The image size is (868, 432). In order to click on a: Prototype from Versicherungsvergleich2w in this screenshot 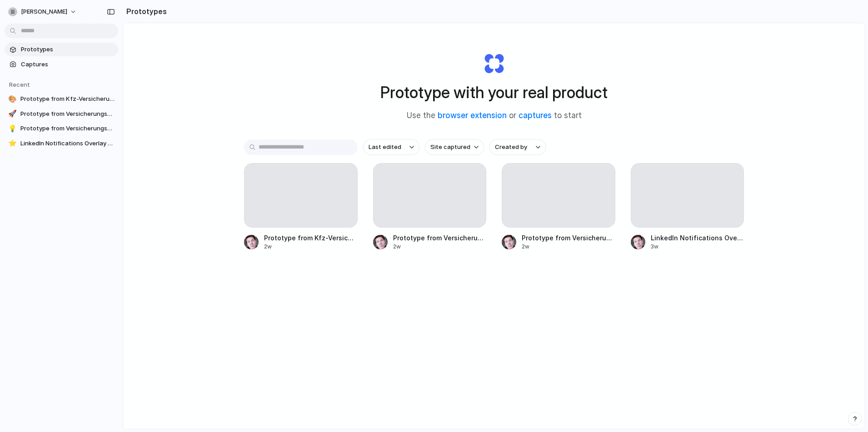, I will do `click(559, 206)`.